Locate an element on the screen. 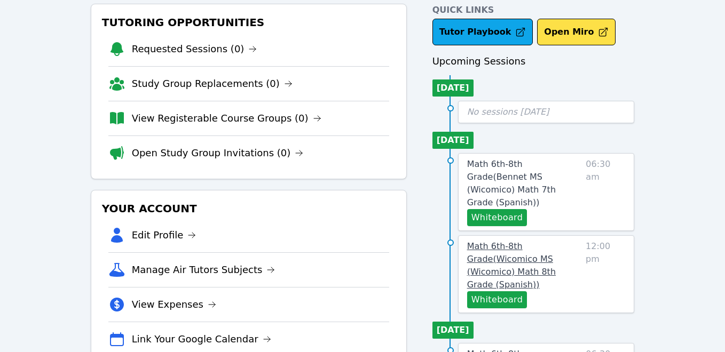 The image size is (725, 352). h3: Your Account is located at coordinates (249, 209).